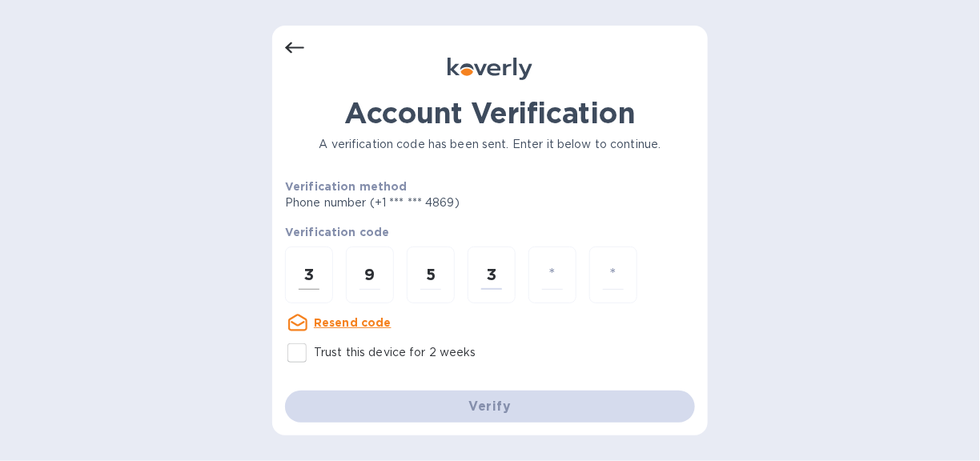 The height and width of the screenshot is (461, 980). What do you see at coordinates (490, 232) in the screenshot?
I see `p: Verification code` at bounding box center [490, 232].